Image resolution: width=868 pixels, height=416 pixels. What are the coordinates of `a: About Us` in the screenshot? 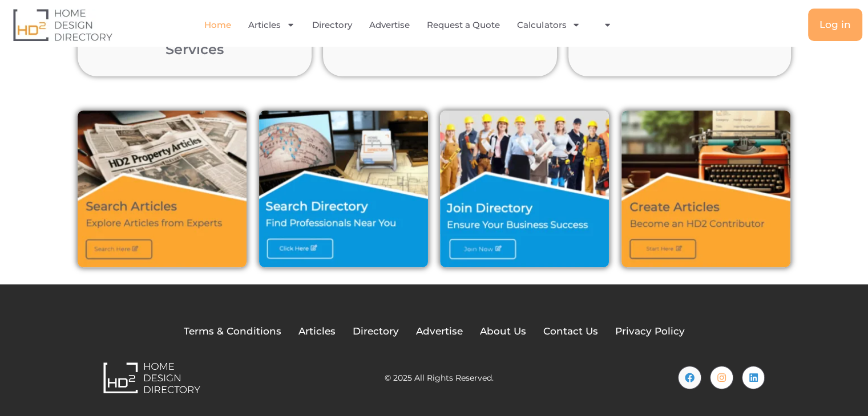 It's located at (502, 332).